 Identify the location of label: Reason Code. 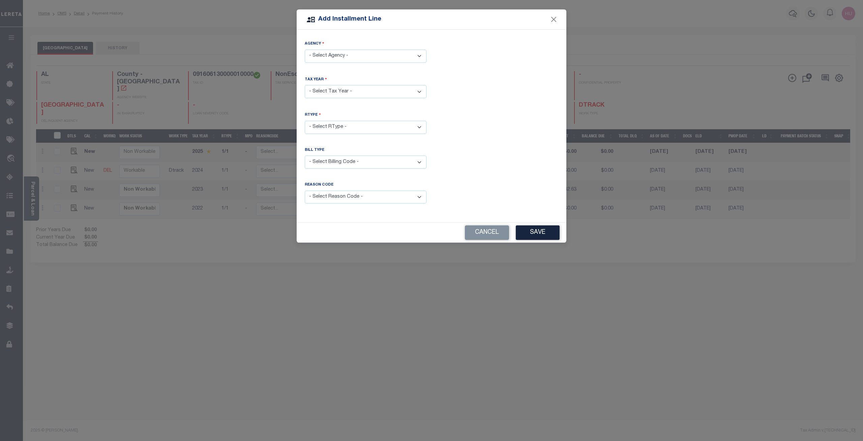
(319, 185).